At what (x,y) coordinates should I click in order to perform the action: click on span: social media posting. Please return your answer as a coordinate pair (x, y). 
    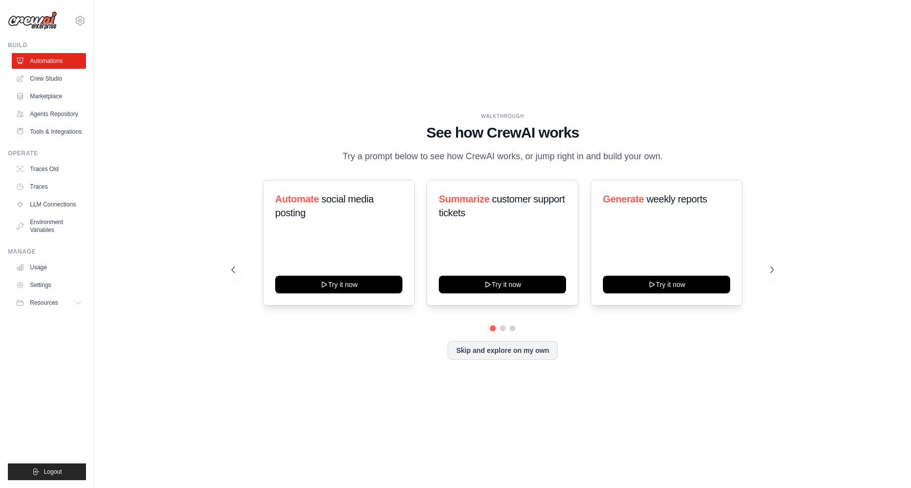
    Looking at the image, I should click on (324, 206).